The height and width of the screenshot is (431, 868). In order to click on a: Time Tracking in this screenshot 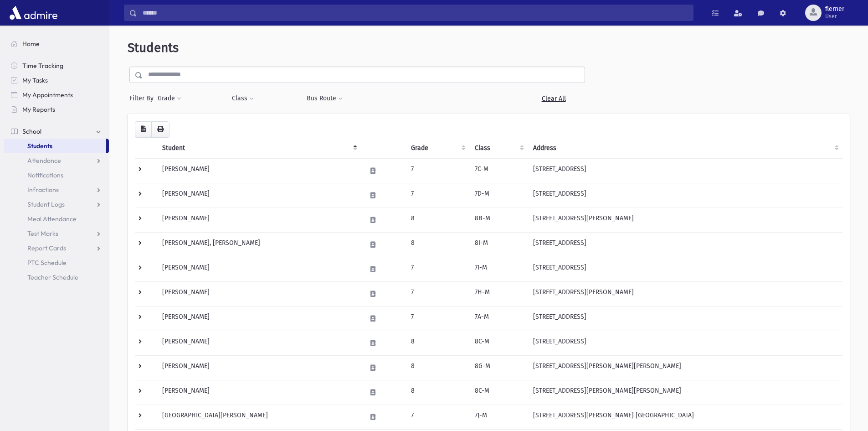, I will do `click(56, 66)`.